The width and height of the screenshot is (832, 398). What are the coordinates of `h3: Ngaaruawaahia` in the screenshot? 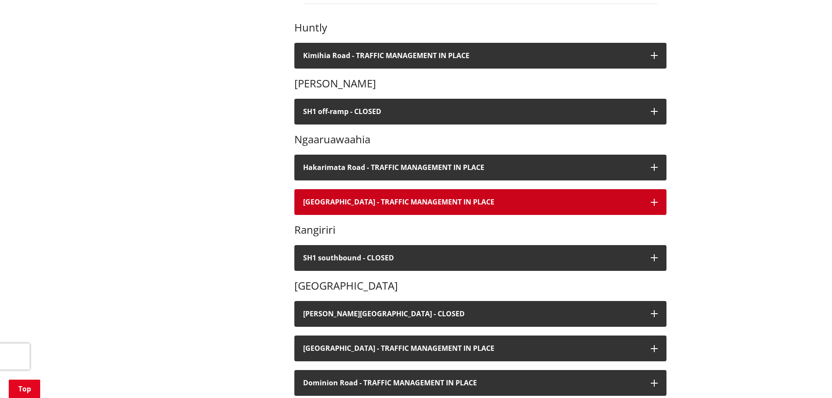 It's located at (481, 139).